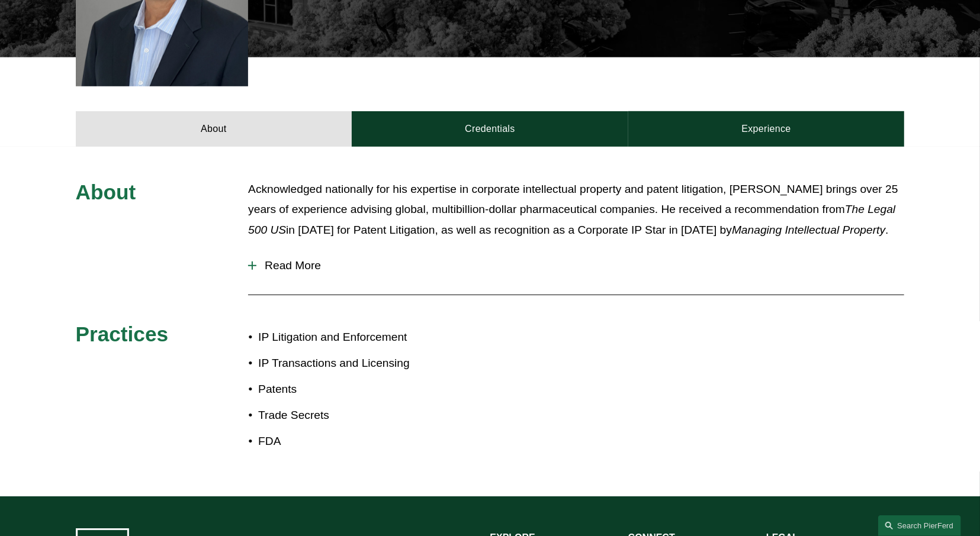 The image size is (980, 536). What do you see at coordinates (213, 129) in the screenshot?
I see `a: About` at bounding box center [213, 129].